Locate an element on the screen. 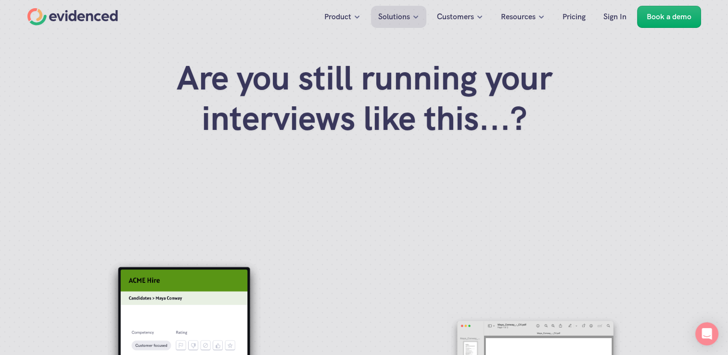 This screenshot has width=728, height=355. h1: Are you still running your interviews like this...? is located at coordinates (364, 98).